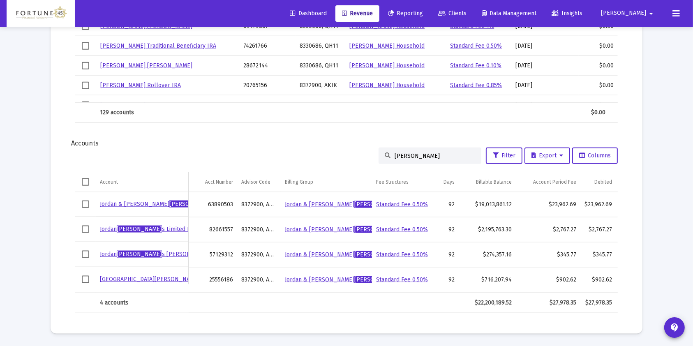 The width and height of the screenshot is (693, 346). I want to click on span: Filter, so click(504, 155).